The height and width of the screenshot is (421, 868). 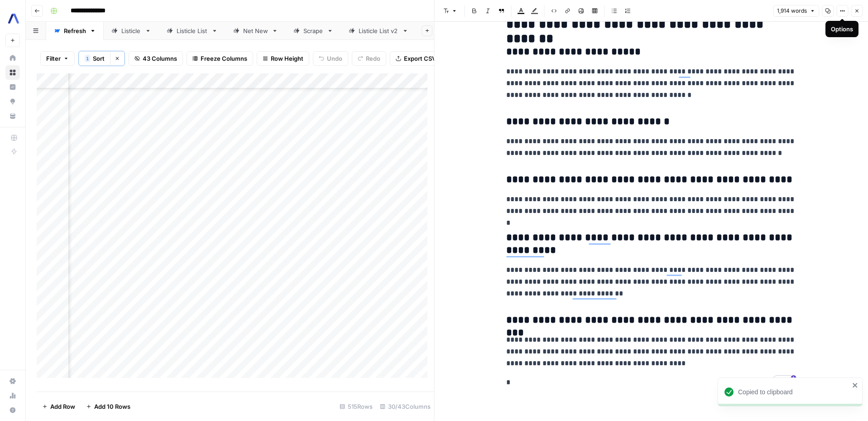 What do you see at coordinates (99, 59) in the screenshot?
I see `span: Sort` at bounding box center [99, 59].